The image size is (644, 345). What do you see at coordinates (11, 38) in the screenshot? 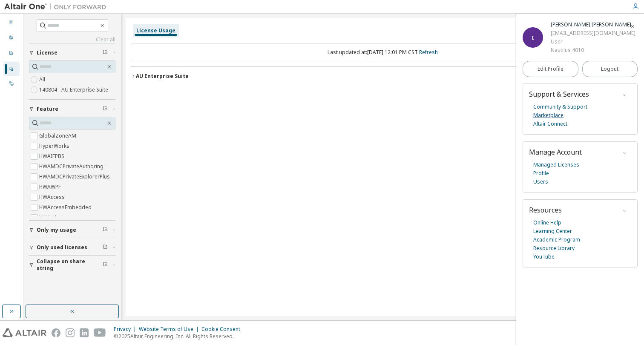
I see `div: User Profile` at bounding box center [11, 38].